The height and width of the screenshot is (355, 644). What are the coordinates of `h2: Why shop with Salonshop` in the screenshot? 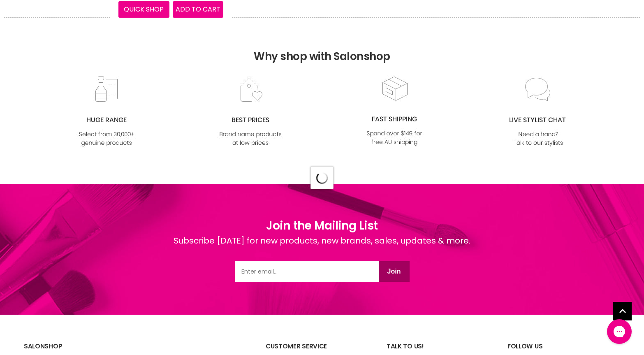 It's located at (322, 46).